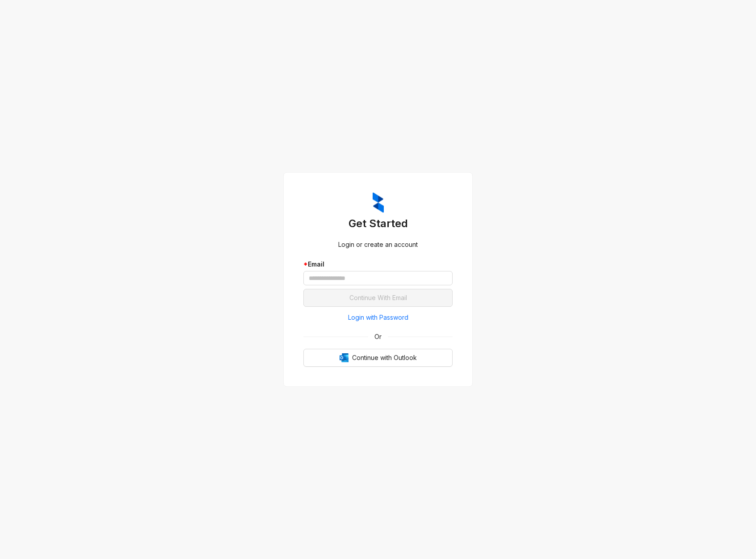 The height and width of the screenshot is (559, 756). What do you see at coordinates (378, 358) in the screenshot?
I see `button: OutlookContinue with Outlook` at bounding box center [378, 358].